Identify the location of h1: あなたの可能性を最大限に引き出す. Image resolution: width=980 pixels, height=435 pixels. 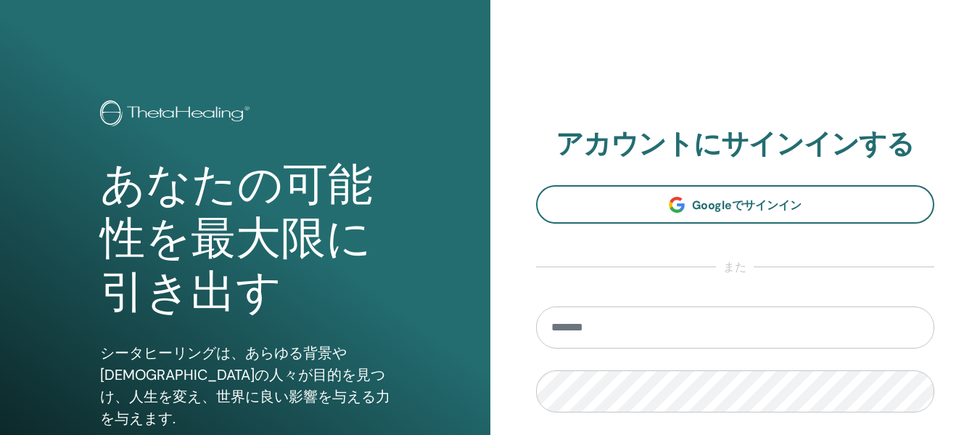
(246, 239).